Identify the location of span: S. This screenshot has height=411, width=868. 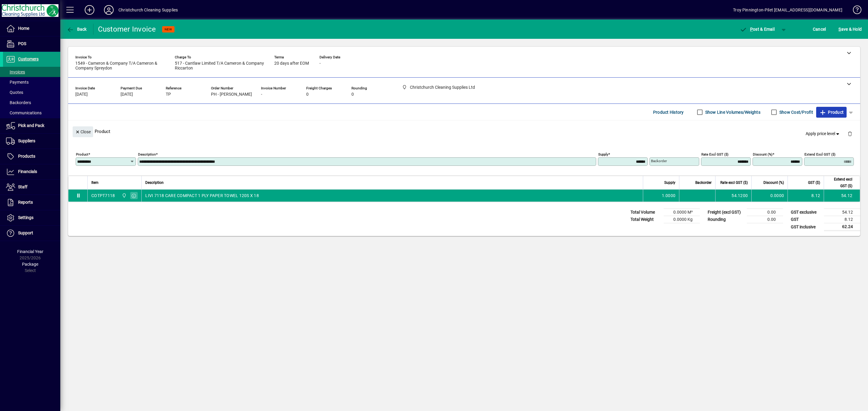
(840, 29).